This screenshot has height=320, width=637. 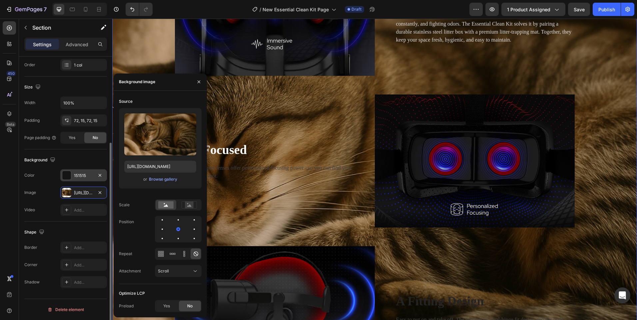 I want to click on p: Section, so click(x=60, y=28).